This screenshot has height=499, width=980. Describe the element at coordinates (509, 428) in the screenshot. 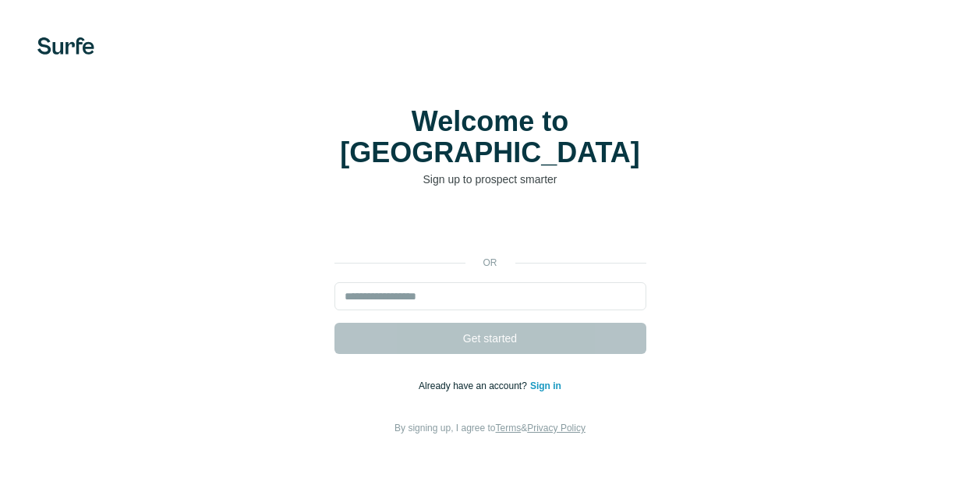

I see `a: Terms` at that location.